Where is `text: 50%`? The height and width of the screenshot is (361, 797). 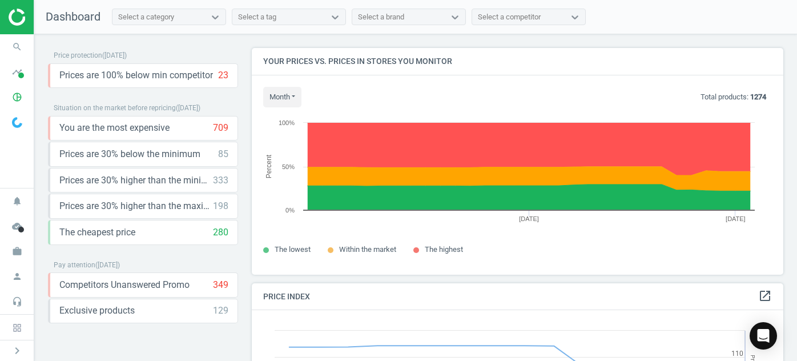
text: 50% is located at coordinates (288, 167).